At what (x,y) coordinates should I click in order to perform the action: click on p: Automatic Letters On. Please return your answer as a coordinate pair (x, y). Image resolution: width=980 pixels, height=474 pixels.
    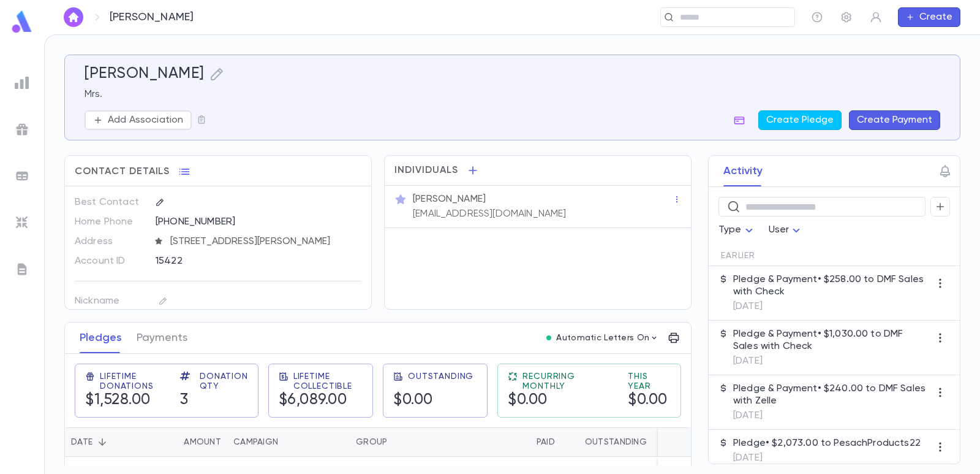
    Looking at the image, I should click on (602, 338).